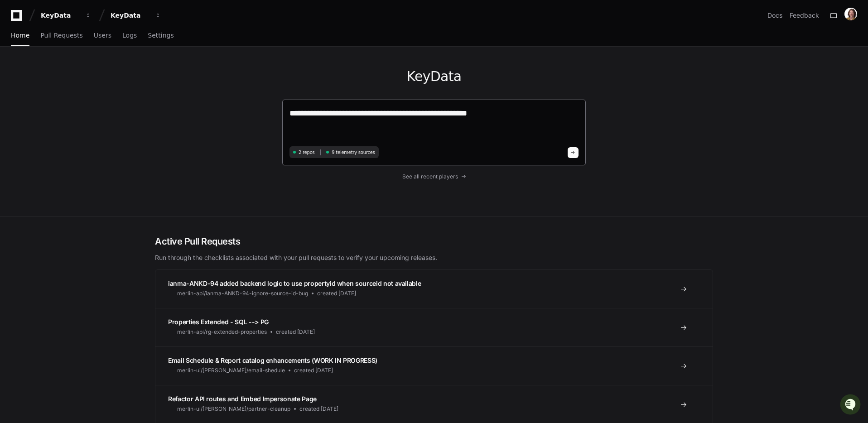 The width and height of the screenshot is (868, 423). I want to click on span: 2 repos, so click(307, 152).